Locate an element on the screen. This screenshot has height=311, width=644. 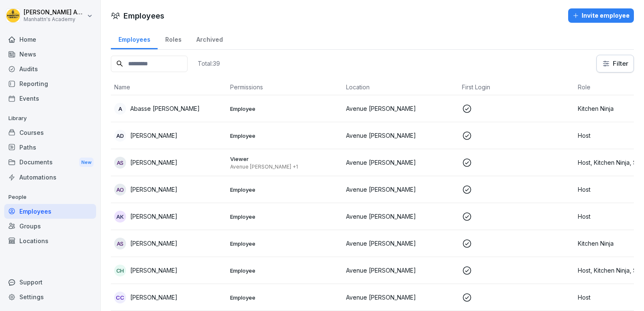
div: Courses is located at coordinates (50, 133).